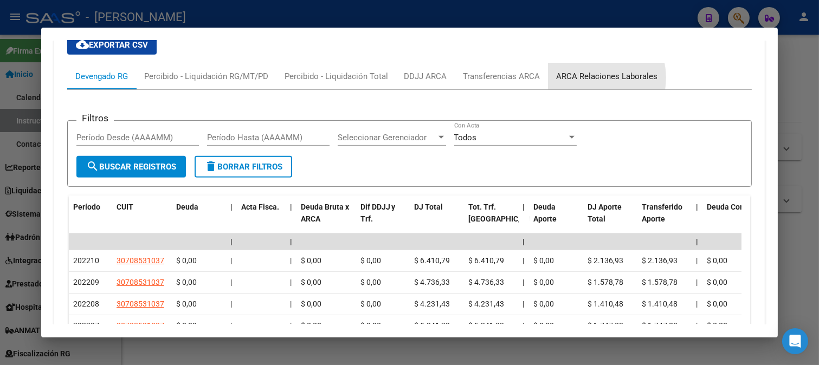  What do you see at coordinates (86, 304) in the screenshot?
I see `span: 202208` at bounding box center [86, 304].